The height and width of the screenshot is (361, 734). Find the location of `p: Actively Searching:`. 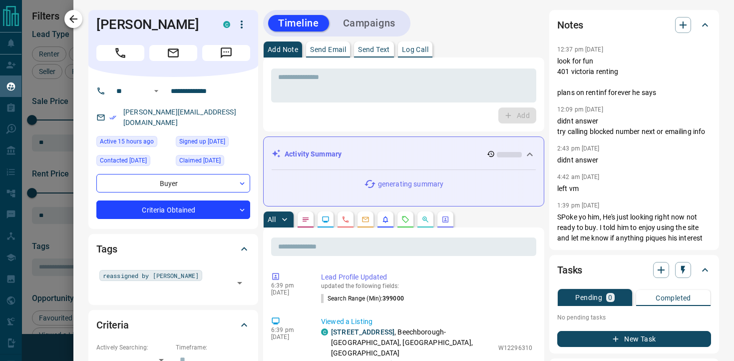

p: Actively Searching: is located at coordinates (133, 347).